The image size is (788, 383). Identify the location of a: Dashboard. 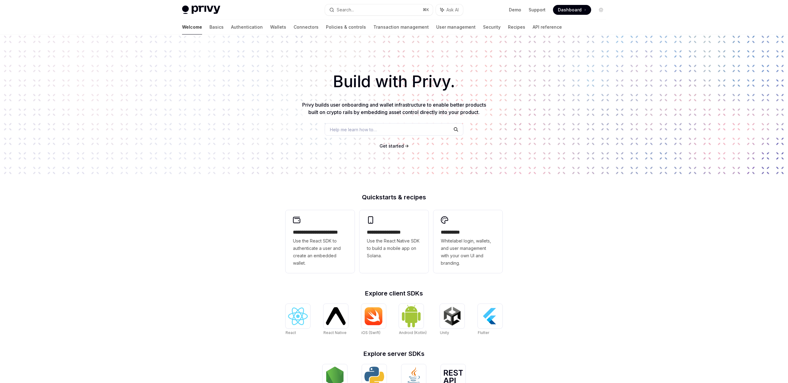
(572, 10).